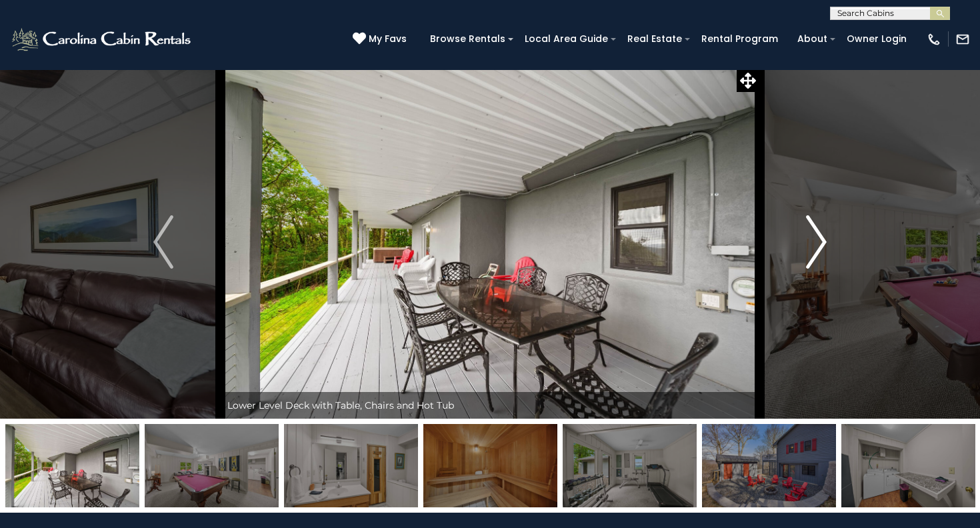  What do you see at coordinates (490, 465) in the screenshot?
I see `img: 169099595` at bounding box center [490, 465].